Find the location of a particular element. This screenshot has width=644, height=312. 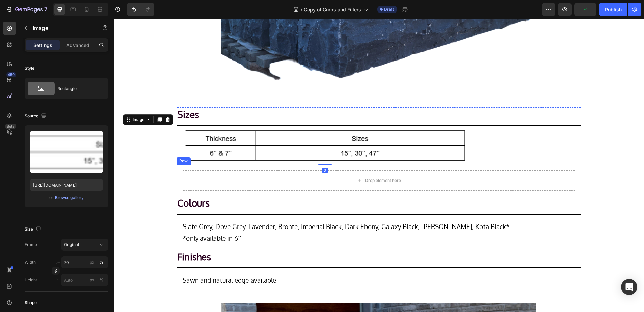

label: Height is located at coordinates (30, 280).